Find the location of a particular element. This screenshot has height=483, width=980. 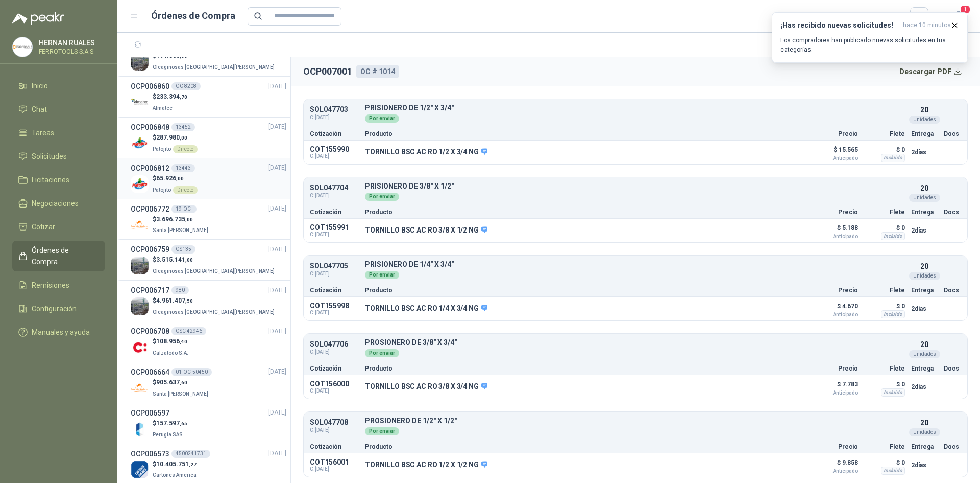

p: TORNILLO BSC AC RO 3/8 X 3/4 NG is located at coordinates (426, 386).